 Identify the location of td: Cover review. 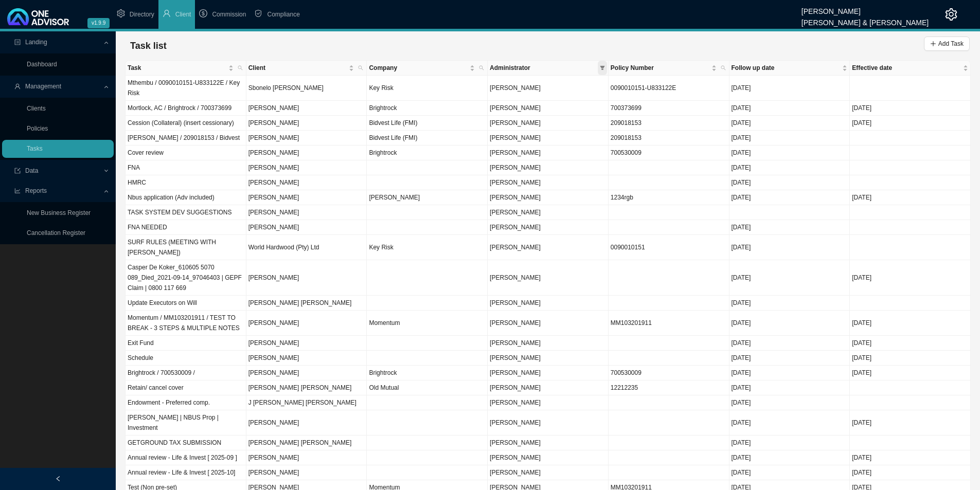
(186, 153).